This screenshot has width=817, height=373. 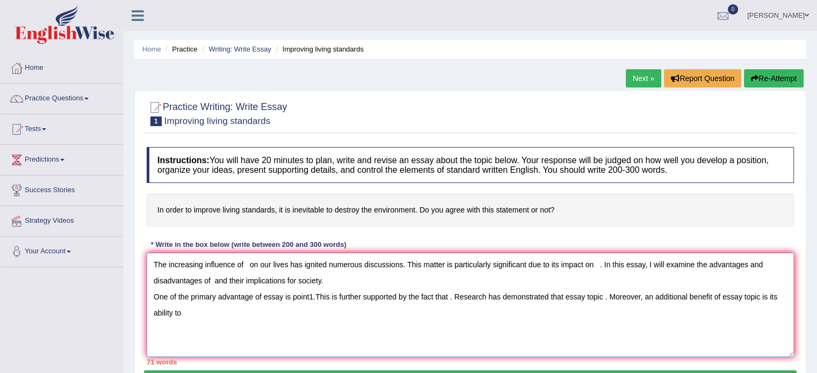 What do you see at coordinates (216, 113) in the screenshot?
I see `h2: Practice Writing: Write Essay` at bounding box center [216, 113].